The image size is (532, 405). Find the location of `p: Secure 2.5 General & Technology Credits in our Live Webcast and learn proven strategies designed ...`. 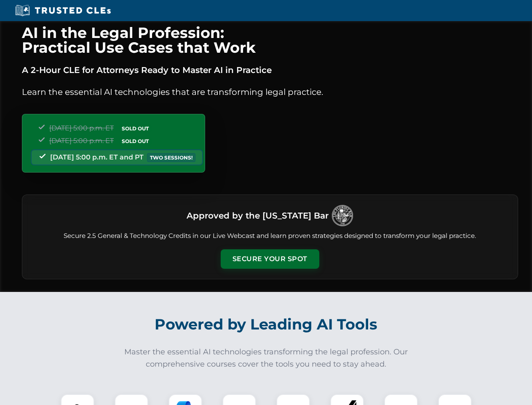

p: Secure 2.5 General & Technology Credits in our Live Webcast and learn proven strategies designed ... is located at coordinates (270, 236).